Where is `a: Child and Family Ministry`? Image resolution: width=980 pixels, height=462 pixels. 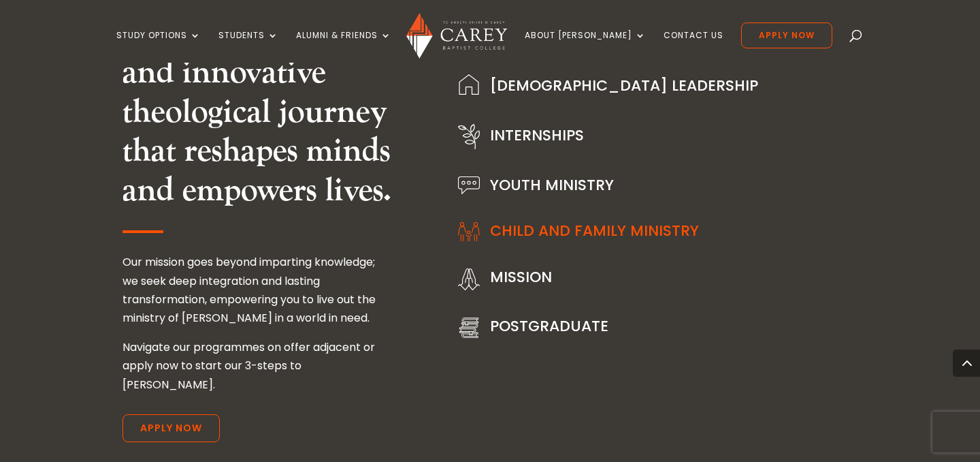
a: Child and Family Ministry is located at coordinates (594, 230).